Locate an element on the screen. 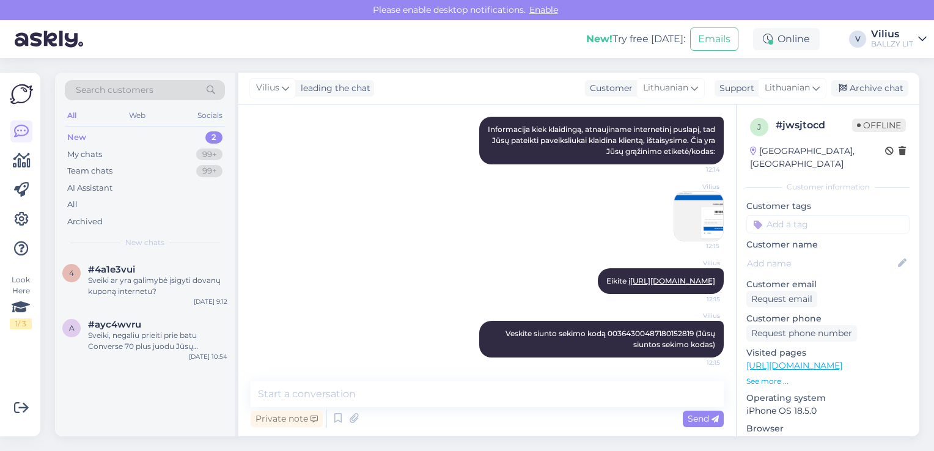 This screenshot has width=934, height=451. p: Customer email is located at coordinates (827, 284).